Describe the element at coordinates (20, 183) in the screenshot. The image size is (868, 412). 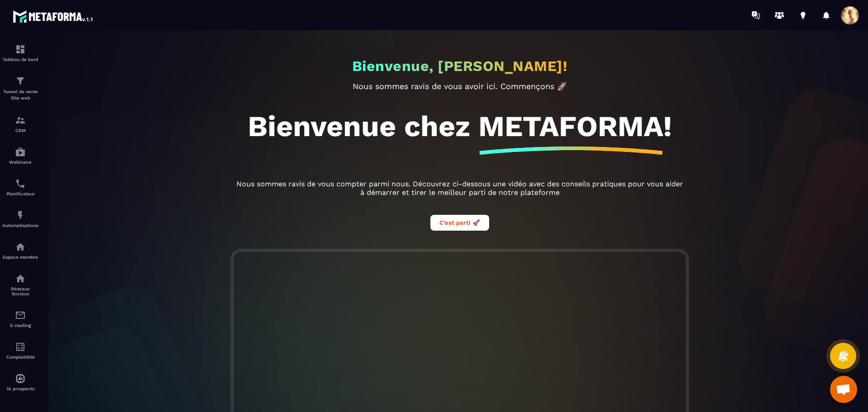
I see `img: scheduler` at that location.